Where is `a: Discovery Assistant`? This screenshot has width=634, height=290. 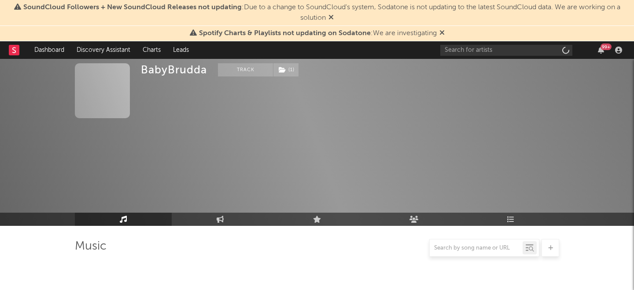 a: Discovery Assistant is located at coordinates (103, 50).